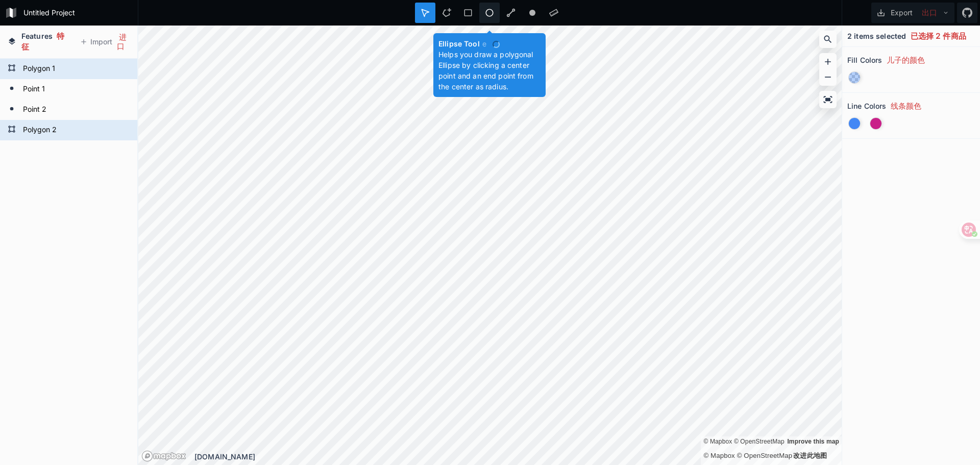  Describe the element at coordinates (907, 36) in the screenshot. I see `h4: 2 items selected` at that location.